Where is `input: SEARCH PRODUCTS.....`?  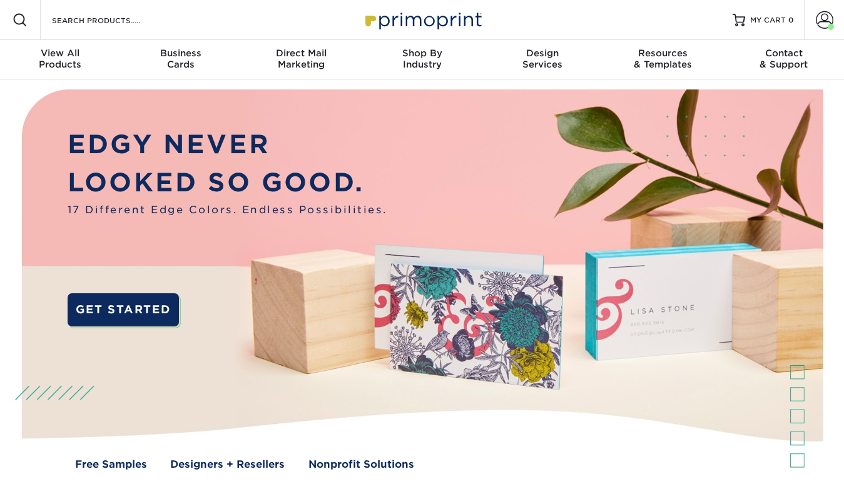
input: SEARCH PRODUCTS..... is located at coordinates (111, 20).